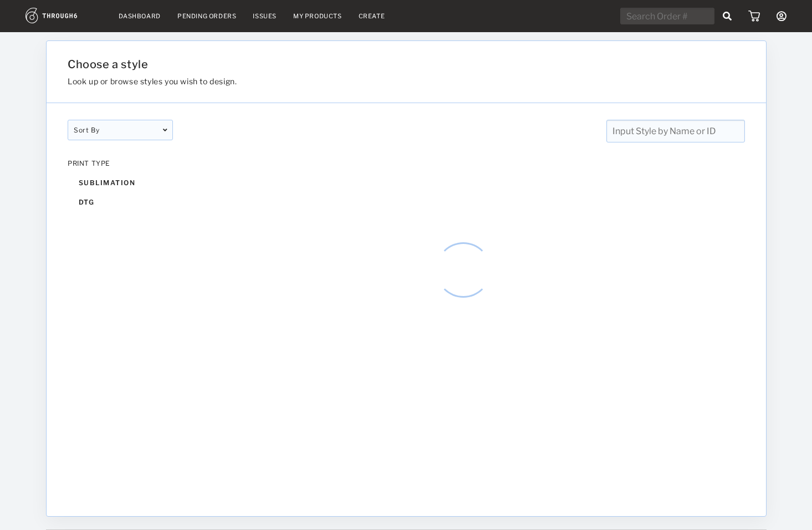 Image resolution: width=812 pixels, height=530 pixels. What do you see at coordinates (140, 16) in the screenshot?
I see `a: Dashboard` at bounding box center [140, 16].